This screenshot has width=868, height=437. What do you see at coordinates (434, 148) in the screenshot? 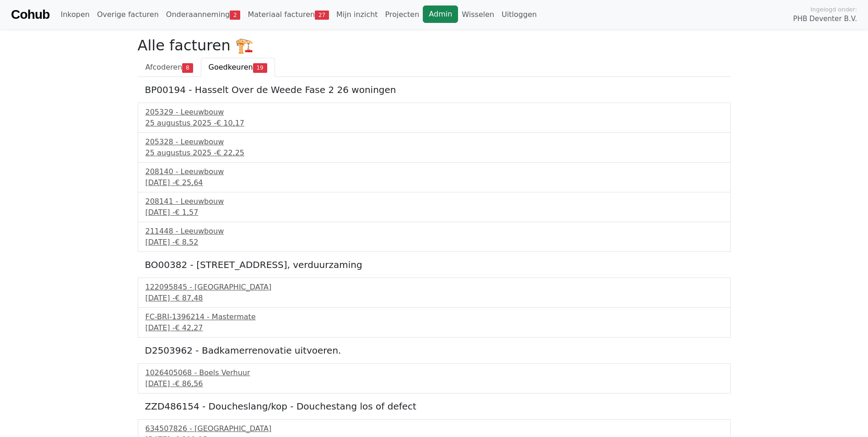
I see `a: 205328 - Leeuwbouw25 augustus 2025 -€ 22,25` at bounding box center [434, 148].